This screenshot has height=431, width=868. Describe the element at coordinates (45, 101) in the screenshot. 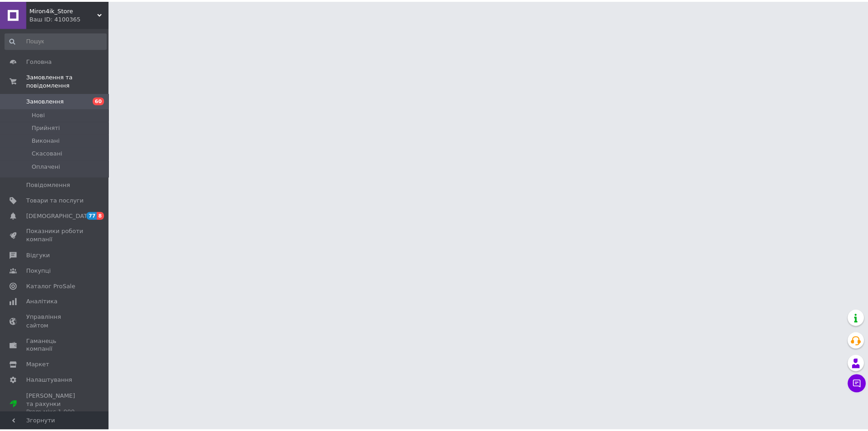

I see `span: Замовлення` at that location.